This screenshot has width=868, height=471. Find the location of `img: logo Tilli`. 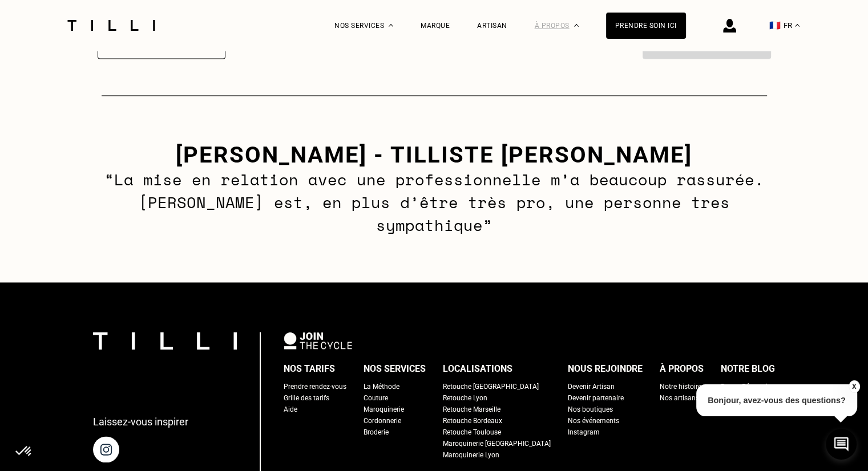

img: logo Tilli is located at coordinates (165, 340).